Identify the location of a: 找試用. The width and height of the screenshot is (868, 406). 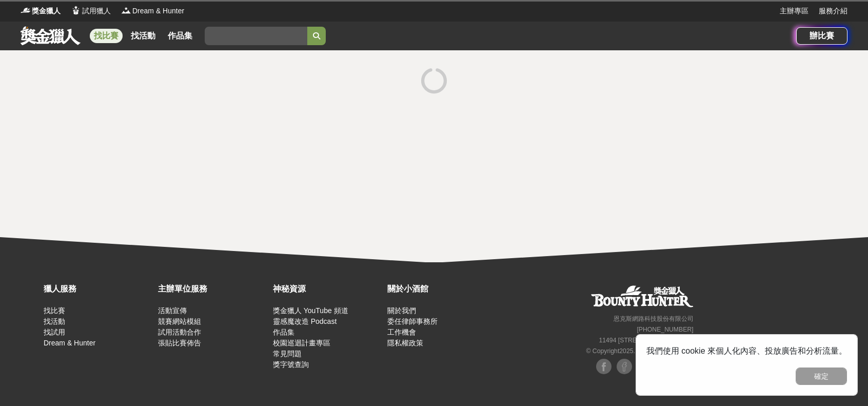
(55, 332).